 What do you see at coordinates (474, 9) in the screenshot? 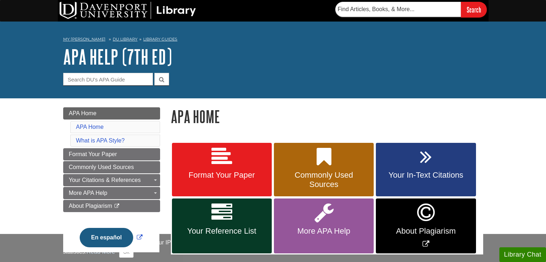
I see `input: Search` at bounding box center [474, 9].